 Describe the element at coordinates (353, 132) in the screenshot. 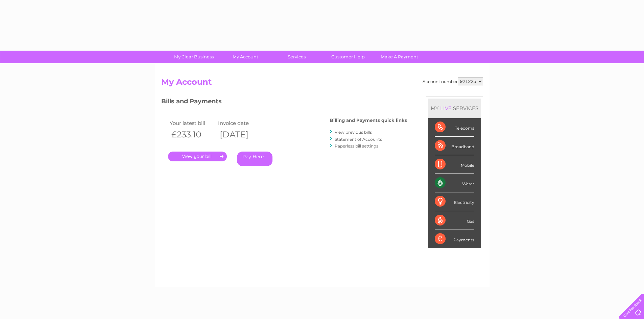

I see `a: View previous bills` at that location.